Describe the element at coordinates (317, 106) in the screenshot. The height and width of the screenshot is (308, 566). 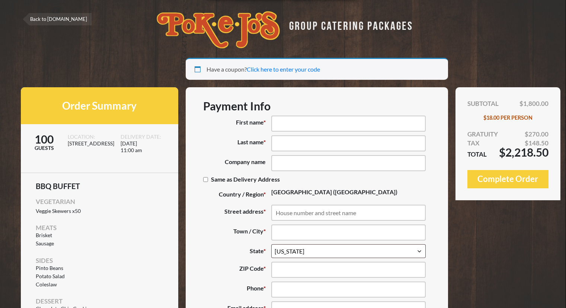
I see `h3: Payment Info` at that location.